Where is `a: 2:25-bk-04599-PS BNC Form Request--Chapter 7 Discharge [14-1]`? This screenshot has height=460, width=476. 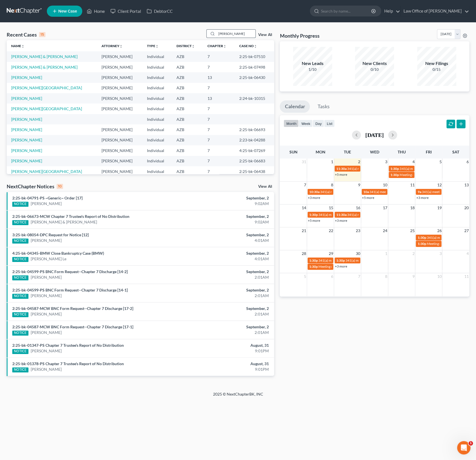 a: 2:25-bk-04599-PS BNC Form Request--Chapter 7 Discharge [14-1] is located at coordinates (70, 290).